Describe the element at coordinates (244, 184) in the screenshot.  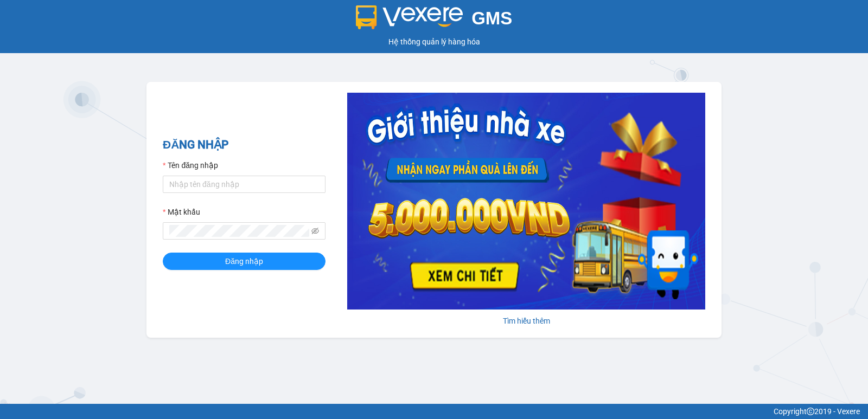
I see `input: Tên đăng nhập` at that location.